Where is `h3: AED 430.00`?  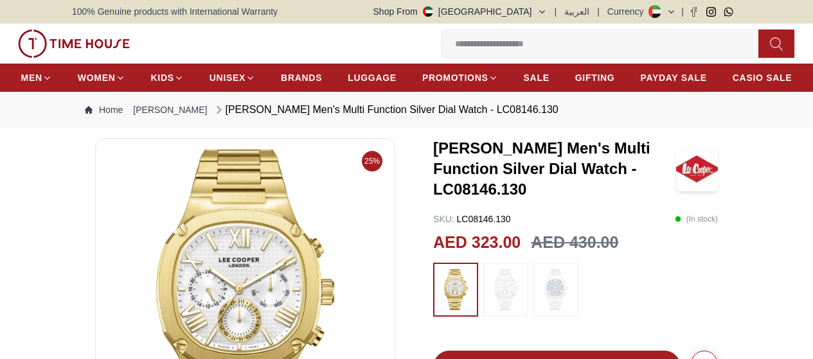 h3: AED 430.00 is located at coordinates (575, 243).